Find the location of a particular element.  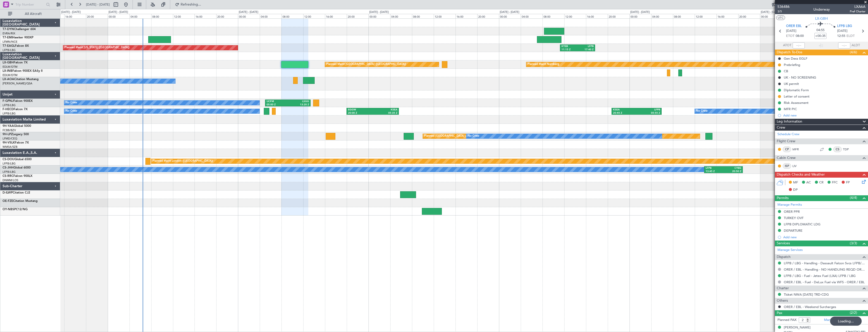

a: Schedule Crew is located at coordinates (789, 135).